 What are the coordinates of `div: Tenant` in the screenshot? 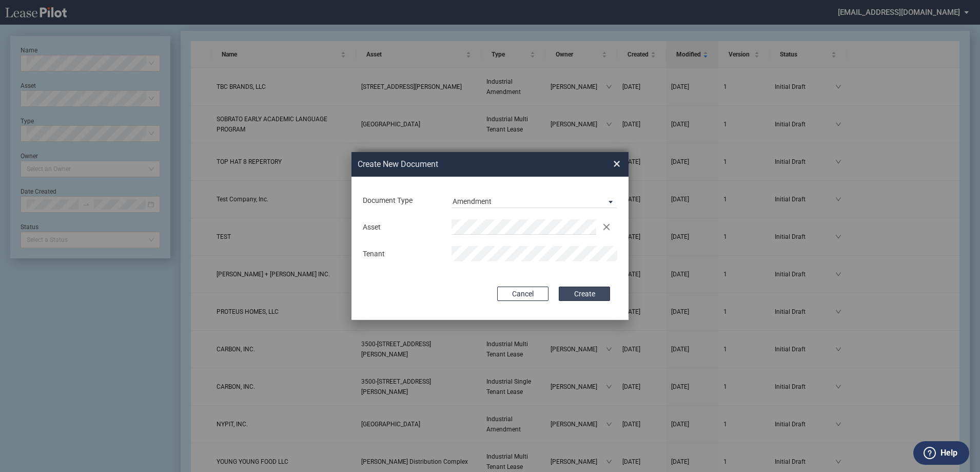 It's located at (401, 254).